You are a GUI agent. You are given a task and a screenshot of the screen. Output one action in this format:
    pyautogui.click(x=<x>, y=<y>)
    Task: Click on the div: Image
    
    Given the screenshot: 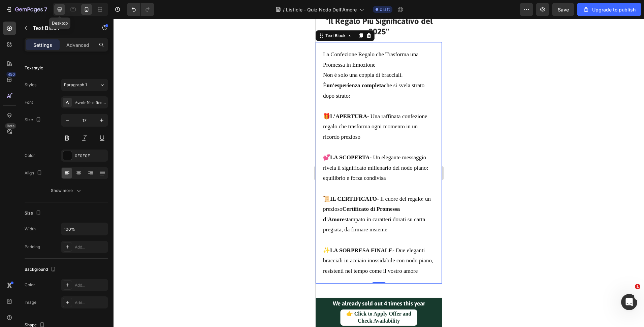 What is the action you would take?
    pyautogui.click(x=30, y=303)
    